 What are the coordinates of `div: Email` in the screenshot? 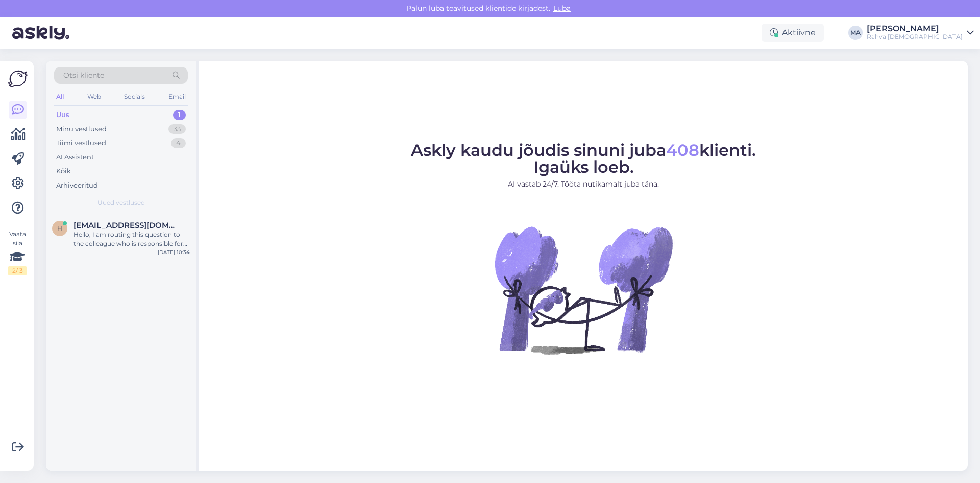 It's located at (177, 97).